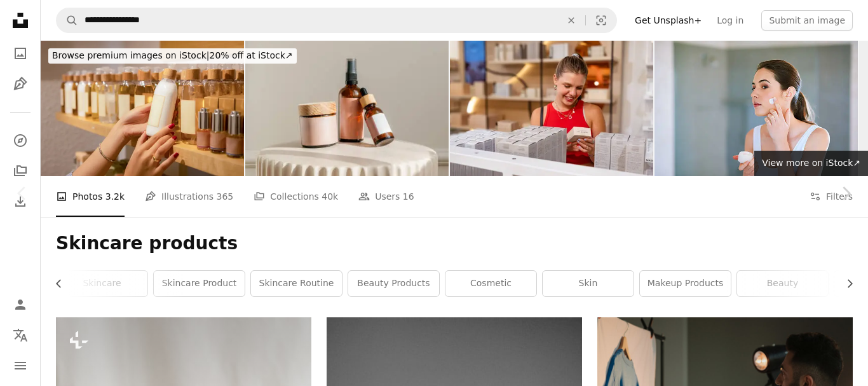 The height and width of the screenshot is (386, 868). Describe the element at coordinates (394, 283) in the screenshot. I see `a: beauty products` at that location.